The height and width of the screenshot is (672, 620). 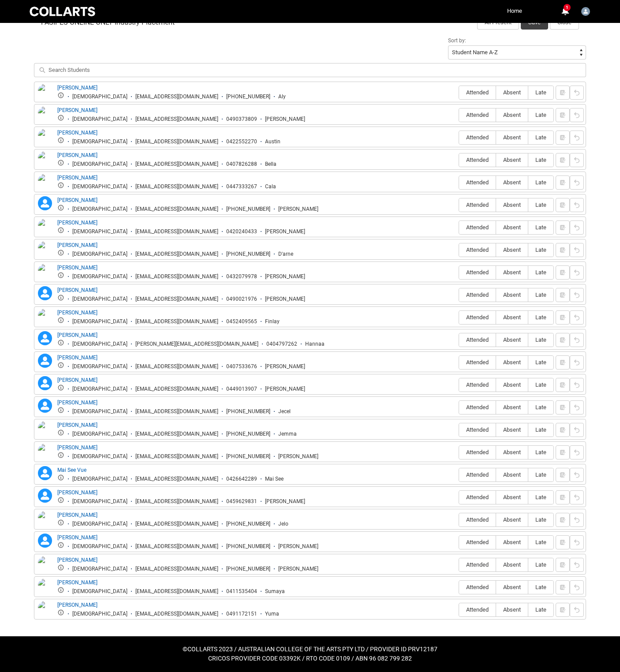 What do you see at coordinates (457, 41) in the screenshot?
I see `span: Sort by:` at bounding box center [457, 41].